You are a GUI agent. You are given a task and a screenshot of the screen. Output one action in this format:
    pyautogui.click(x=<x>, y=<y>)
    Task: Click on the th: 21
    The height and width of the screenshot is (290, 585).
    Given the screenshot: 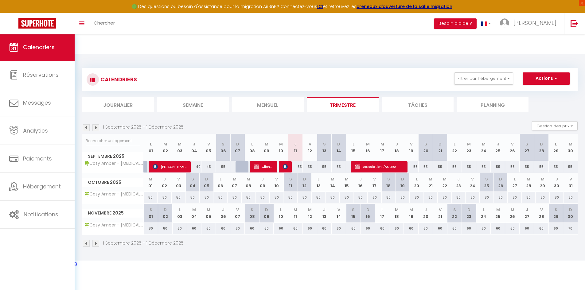 What is the action you would take?
    pyautogui.click(x=440, y=148)
    